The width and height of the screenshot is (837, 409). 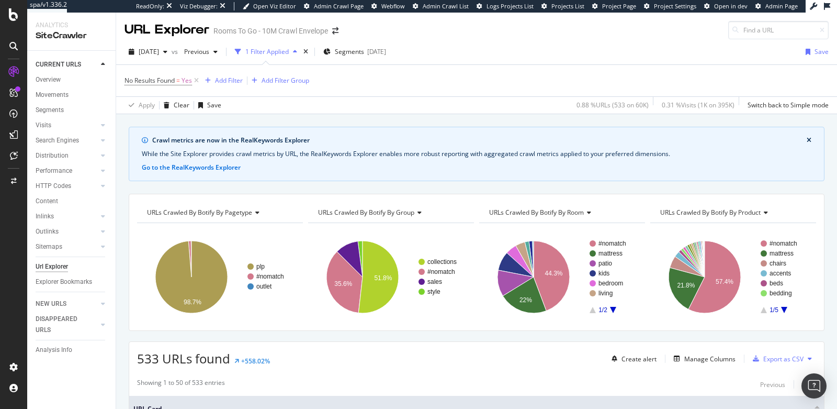 What do you see at coordinates (184, 358) in the screenshot?
I see `span: 533 URLs found` at bounding box center [184, 358].